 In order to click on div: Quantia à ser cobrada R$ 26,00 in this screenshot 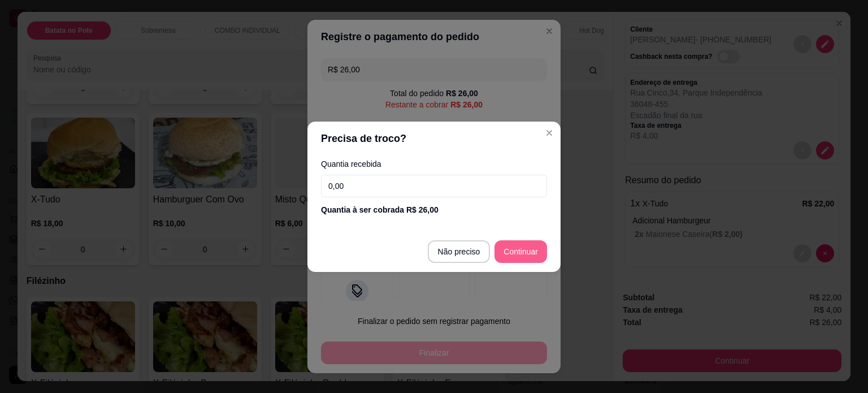, I will do `click(434, 210)`.